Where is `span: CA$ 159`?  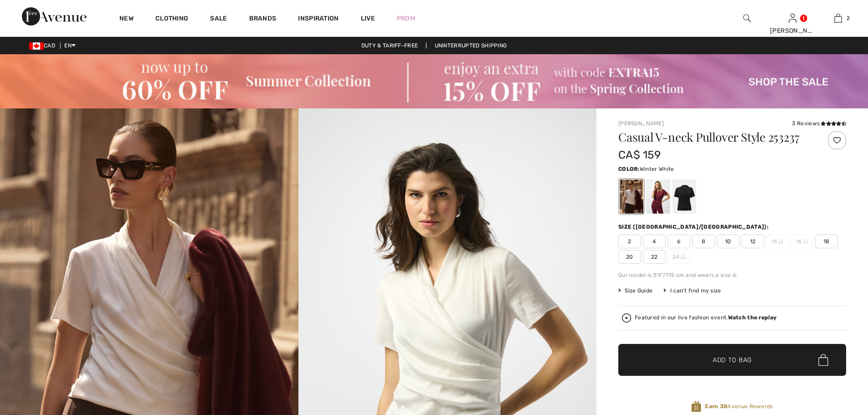 span: CA$ 159 is located at coordinates (639, 155).